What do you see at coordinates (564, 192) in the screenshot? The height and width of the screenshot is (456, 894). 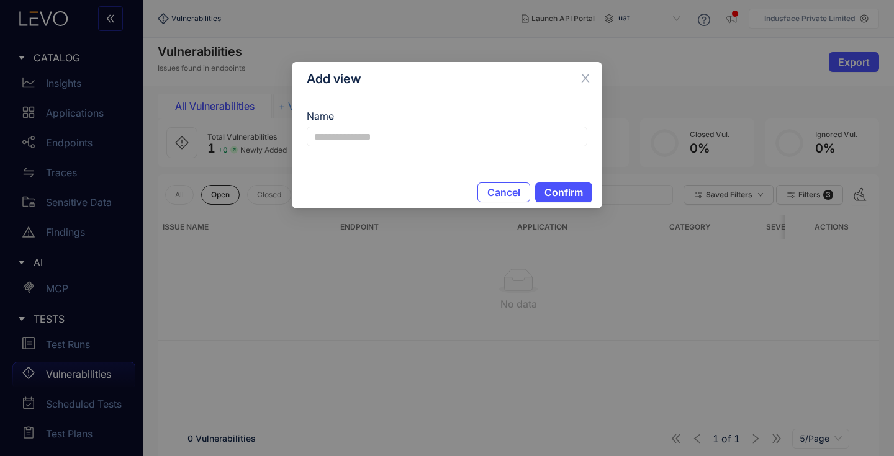 I see `button: Confirm` at bounding box center [564, 192].